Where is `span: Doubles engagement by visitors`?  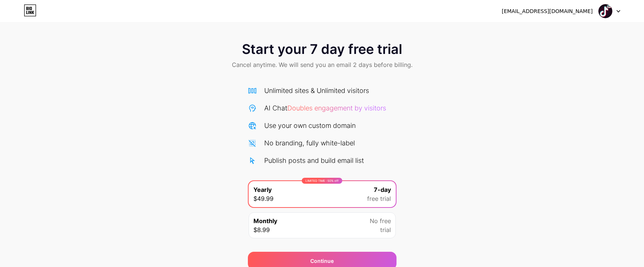 span: Doubles engagement by visitors is located at coordinates (337, 108).